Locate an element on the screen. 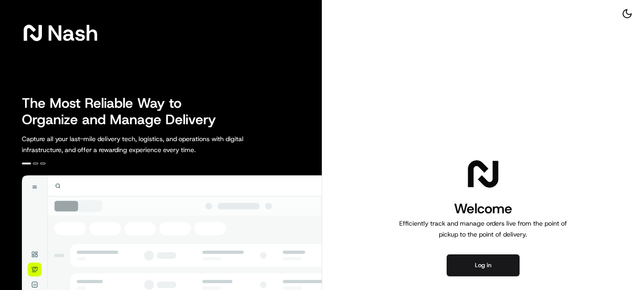 This screenshot has height=290, width=644. h2: The Most Reliable Way to Organize and Manage Delivery is located at coordinates (124, 111).